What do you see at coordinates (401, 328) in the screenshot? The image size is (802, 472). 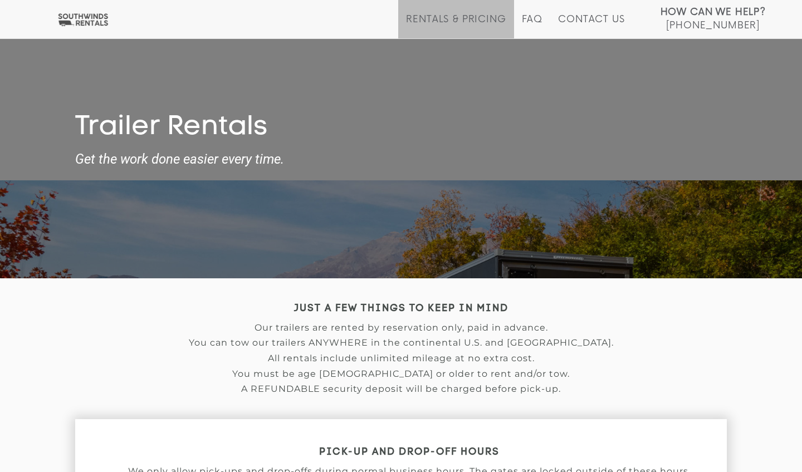 I see `p: Our trailers are rented by reservation only, paid in advance.` at bounding box center [401, 328].